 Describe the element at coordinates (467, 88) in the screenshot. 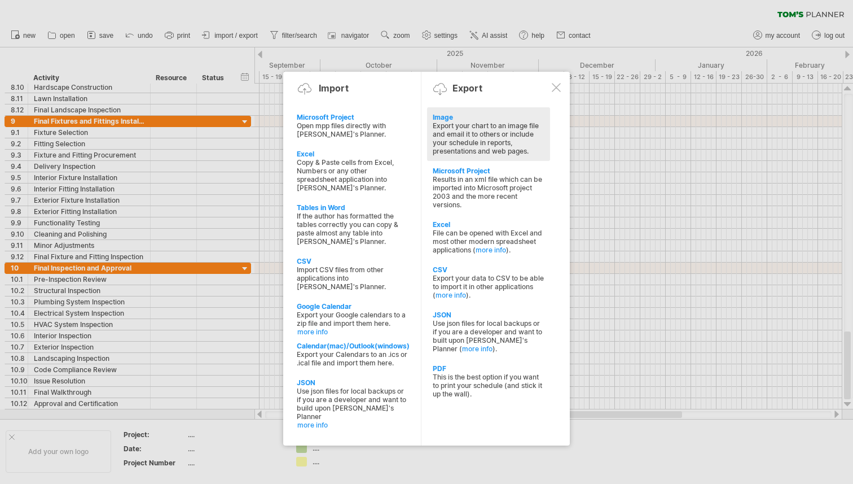

I see `div: Export` at that location.